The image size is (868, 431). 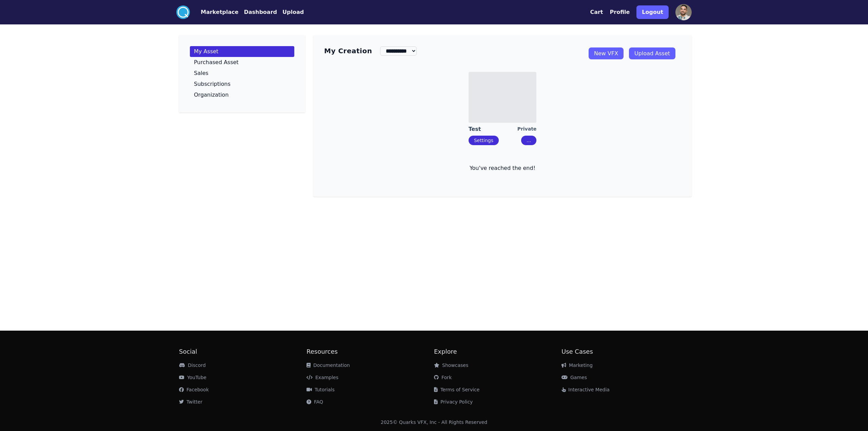 What do you see at coordinates (348, 51) in the screenshot?
I see `h3: My Creation` at bounding box center [348, 51].